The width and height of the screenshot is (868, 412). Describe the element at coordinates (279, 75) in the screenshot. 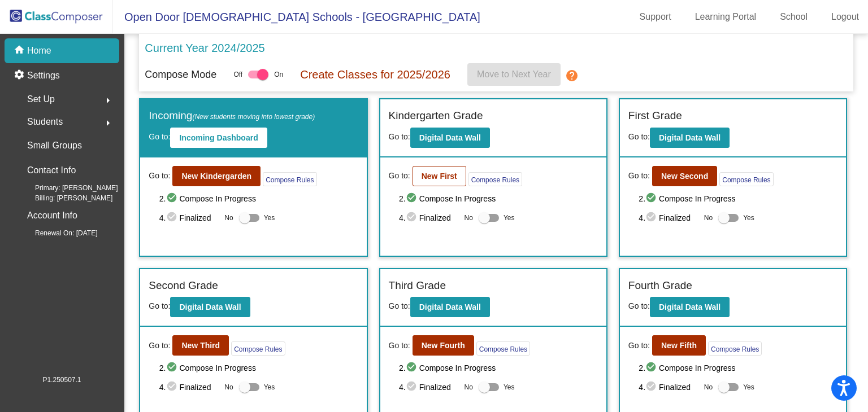

I see `span: On` at that location.